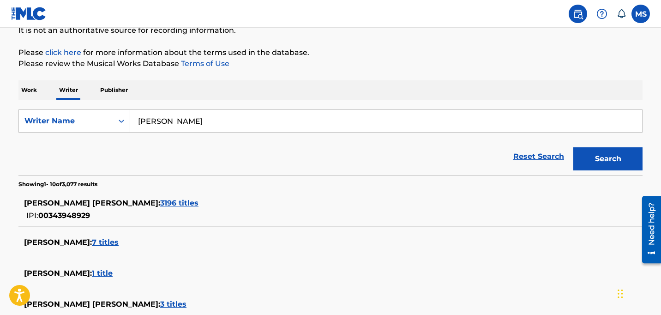  What do you see at coordinates (620, 294) in the screenshot?
I see `div: Drag` at bounding box center [620, 294].